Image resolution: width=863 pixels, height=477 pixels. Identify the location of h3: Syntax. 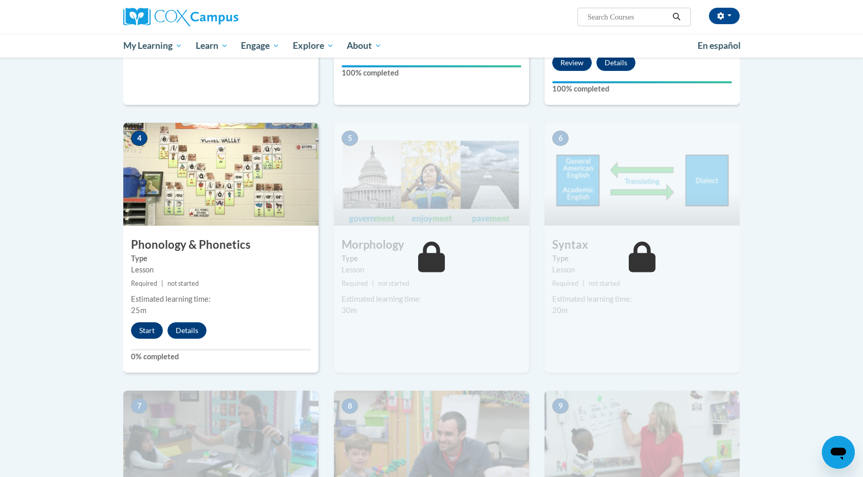
(642, 244).